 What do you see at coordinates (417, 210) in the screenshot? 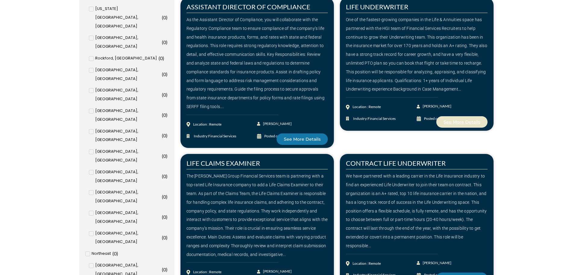
I see `div: We have partnered with a leading carrier in the Life Insurance industry to find an experienced Li...` at bounding box center [417, 210].